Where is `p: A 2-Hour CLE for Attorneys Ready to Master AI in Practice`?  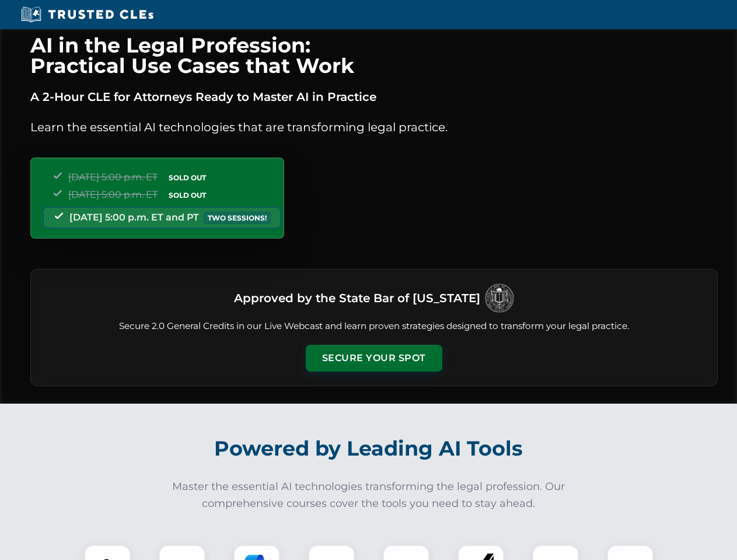 p: A 2-Hour CLE for Attorneys Ready to Master AI in Practice is located at coordinates (374, 97).